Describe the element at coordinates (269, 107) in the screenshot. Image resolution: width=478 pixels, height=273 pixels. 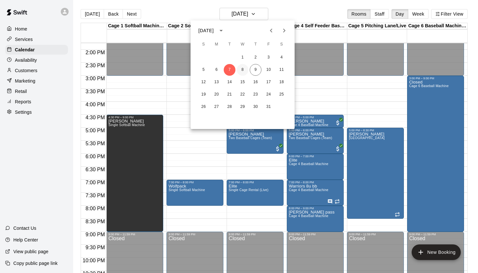
I see `button: 31` at that location.